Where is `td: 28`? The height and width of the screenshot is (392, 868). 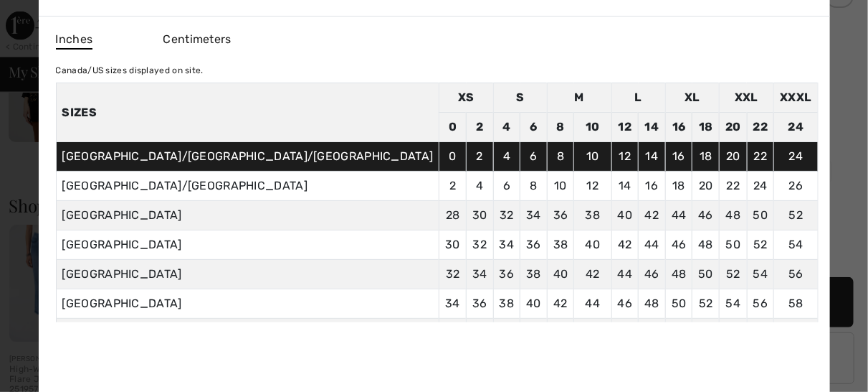
td: 28 is located at coordinates (453, 215).